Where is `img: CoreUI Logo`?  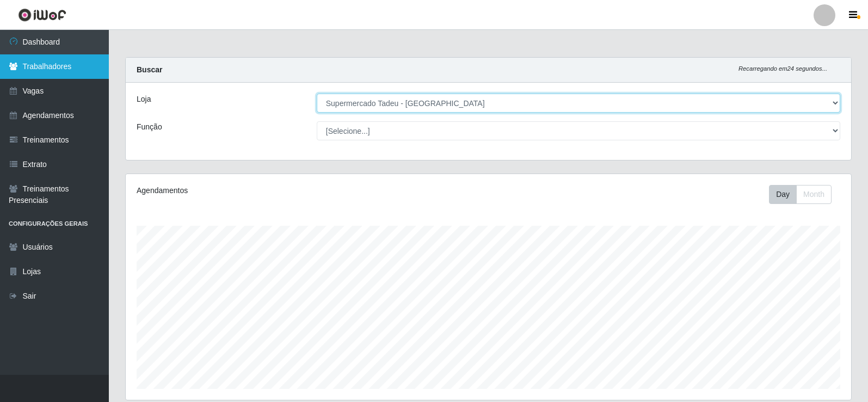 img: CoreUI Logo is located at coordinates (42, 15).